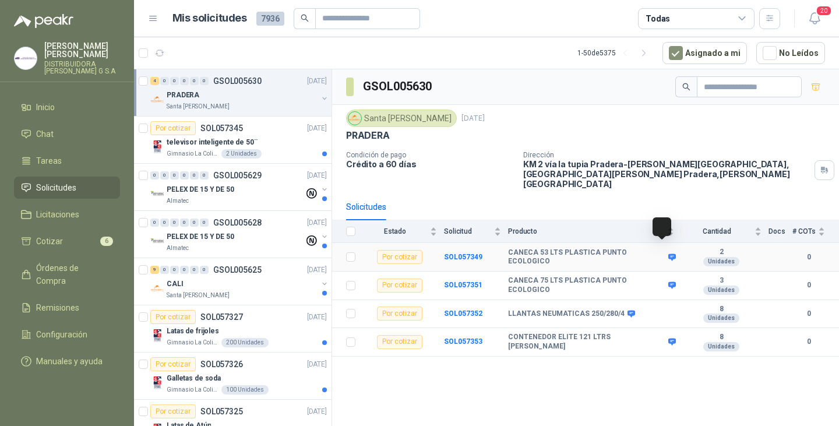  I want to click on b: CANECA 75 LTS PLASTICA PUNTO ECOLOGICO, so click(587, 285).